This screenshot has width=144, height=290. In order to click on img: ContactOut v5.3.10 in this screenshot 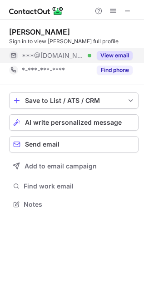, I will do `click(36, 11)`.